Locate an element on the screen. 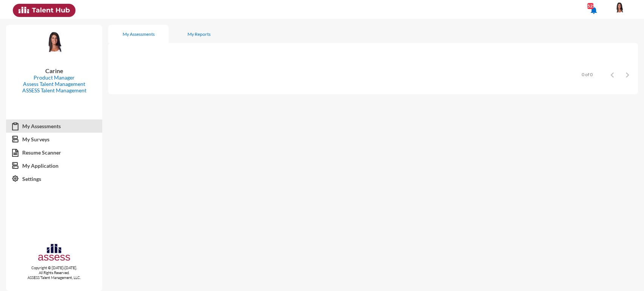  button: Settings is located at coordinates (54, 179).